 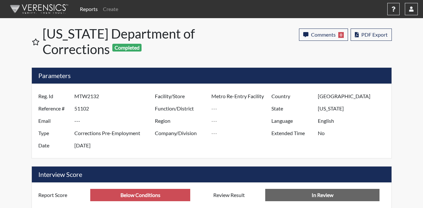 What do you see at coordinates (212, 76) in the screenshot?
I see `h5: Parameters` at bounding box center [212, 76].